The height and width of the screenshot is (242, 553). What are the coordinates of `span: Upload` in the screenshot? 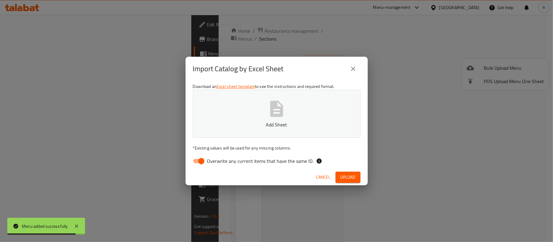 It's located at (348, 177).